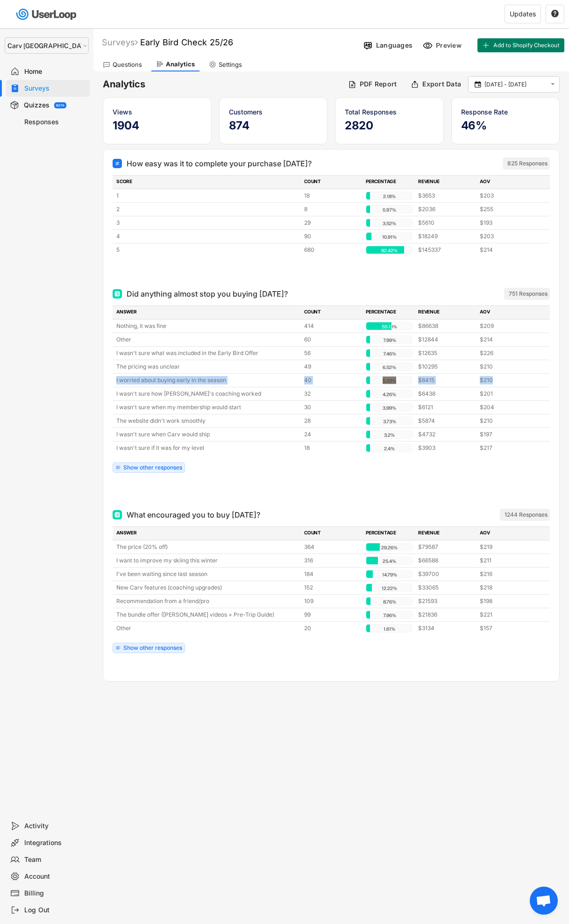  I want to click on div: 20, so click(332, 629).